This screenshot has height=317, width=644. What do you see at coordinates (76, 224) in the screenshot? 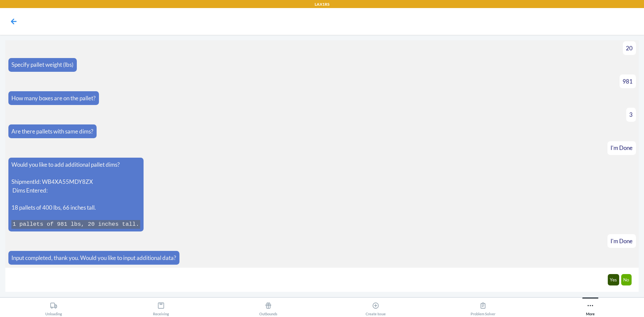
I see `code: 1 pallets of 981 lbs, 20 inches tall.` at bounding box center [76, 224].